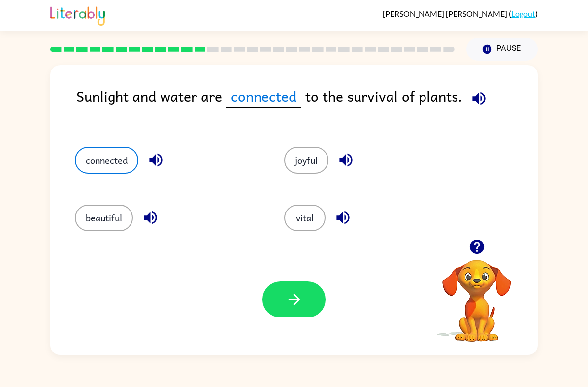 This screenshot has height=387, width=588. What do you see at coordinates (477, 294) in the screenshot?
I see `video: Your browser must support playing .mp4 files to use Literably. Please try using another browser.` at bounding box center [477, 294].